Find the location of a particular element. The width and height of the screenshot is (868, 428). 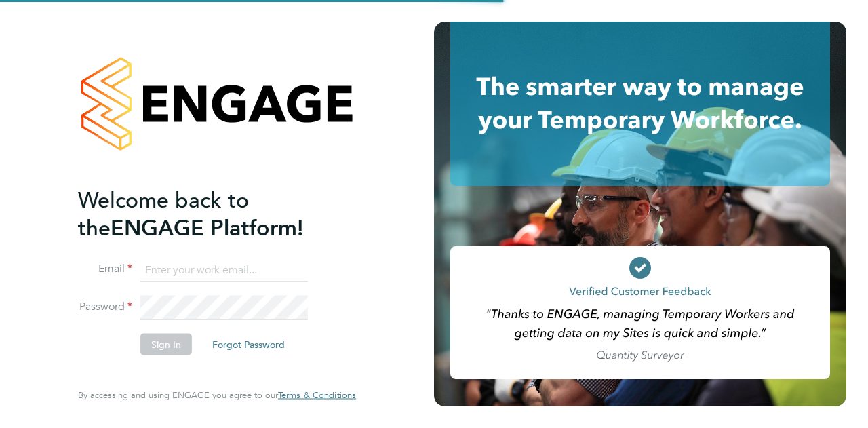

span: By accessing and using ENGAGE you agree to our is located at coordinates (217, 395).